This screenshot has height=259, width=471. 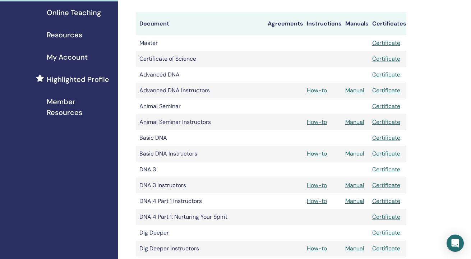 What do you see at coordinates (74, 13) in the screenshot?
I see `span: Online Teaching` at bounding box center [74, 13].